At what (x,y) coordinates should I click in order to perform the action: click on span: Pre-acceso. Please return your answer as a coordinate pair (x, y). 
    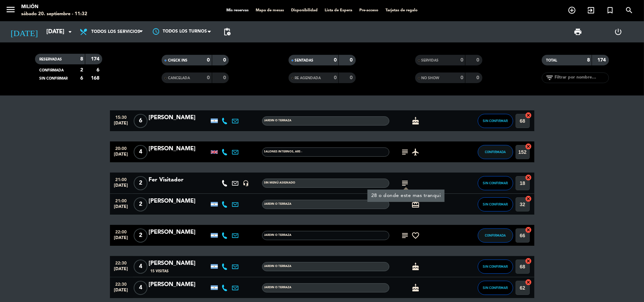
    Looking at the image, I should click on (369, 10).